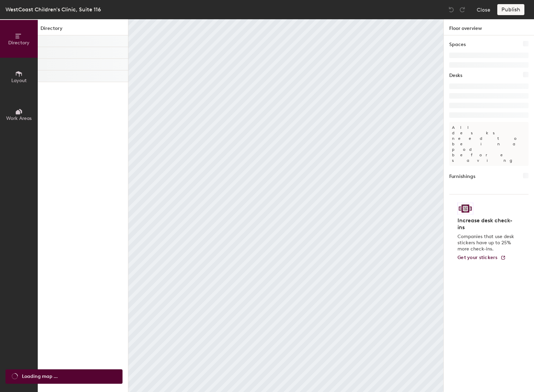 This screenshot has height=392, width=534. Describe the element at coordinates (19, 80) in the screenshot. I see `span: Layout` at that location.